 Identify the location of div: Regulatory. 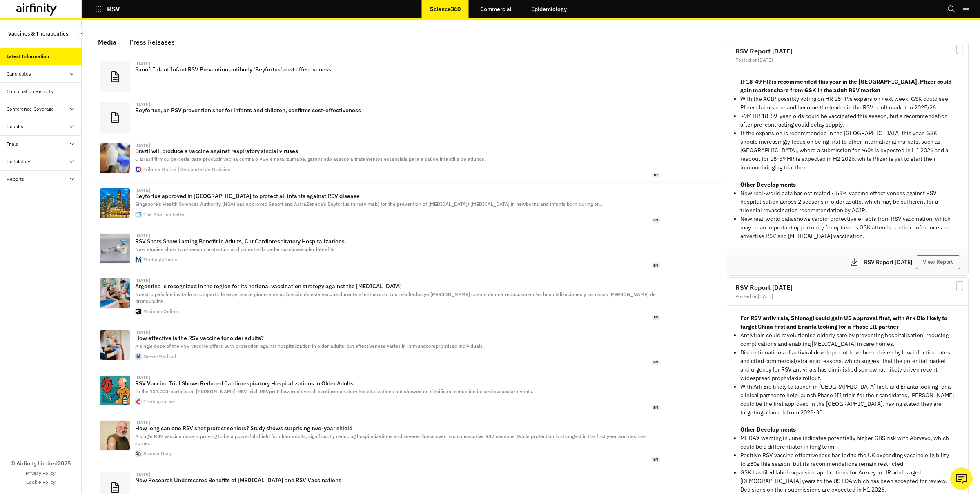
(18, 162).